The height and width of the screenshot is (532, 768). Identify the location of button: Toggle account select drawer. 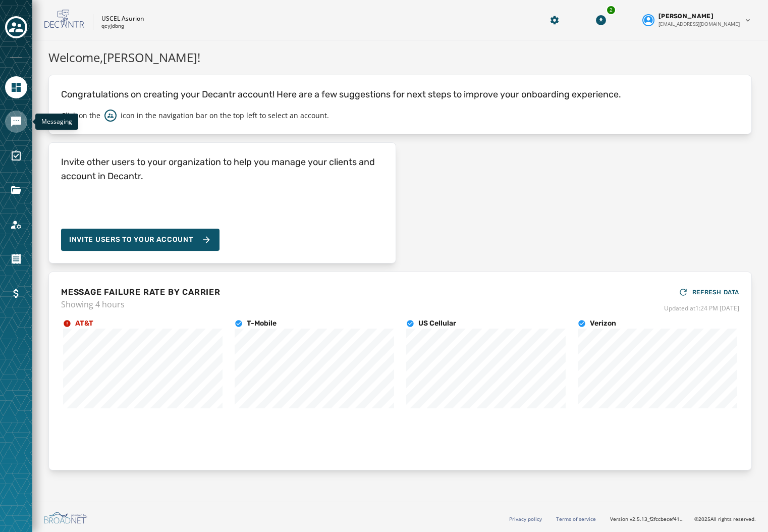
(16, 27).